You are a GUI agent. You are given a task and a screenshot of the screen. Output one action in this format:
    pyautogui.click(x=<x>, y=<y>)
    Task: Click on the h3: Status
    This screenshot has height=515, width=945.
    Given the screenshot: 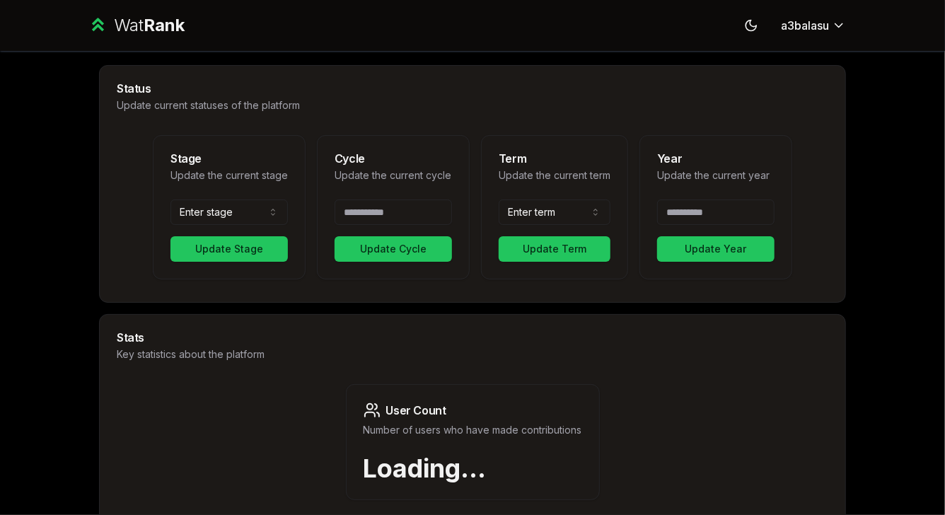 What is the action you would take?
    pyautogui.click(x=473, y=88)
    